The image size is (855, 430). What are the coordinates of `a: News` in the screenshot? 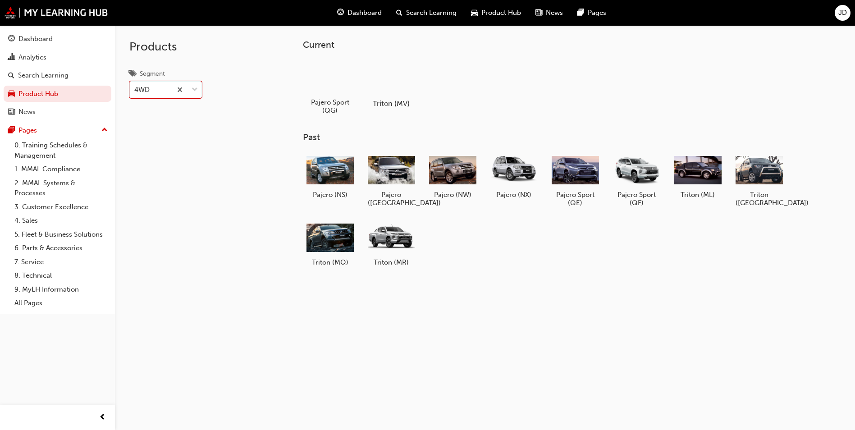 It's located at (57, 112).